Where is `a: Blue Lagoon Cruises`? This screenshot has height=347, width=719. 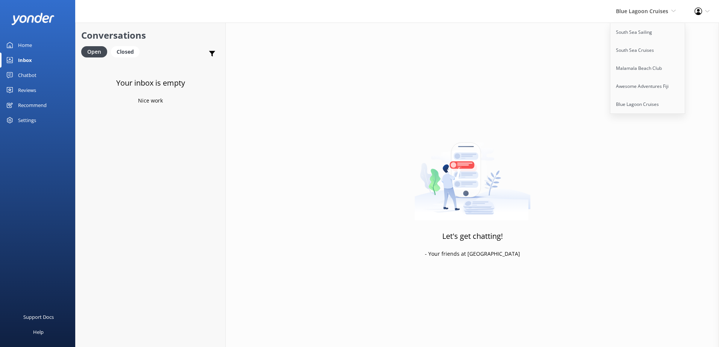 a: Blue Lagoon Cruises is located at coordinates (648, 104).